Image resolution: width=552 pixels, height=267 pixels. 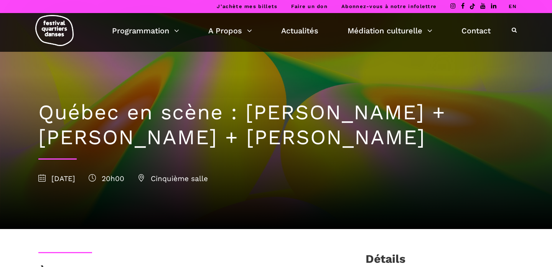 I want to click on a: J’achète mes billets, so click(x=247, y=6).